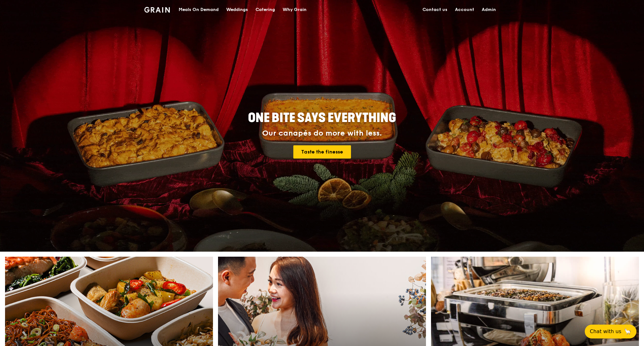  I want to click on a: Catering, so click(265, 10).